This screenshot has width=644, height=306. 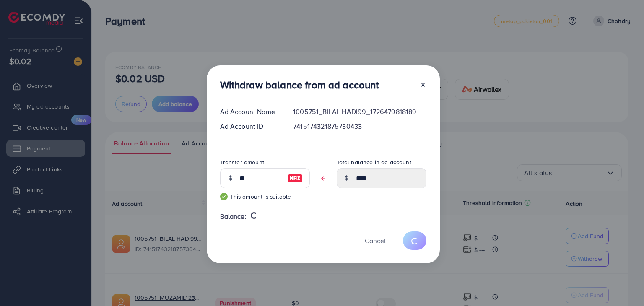 What do you see at coordinates (242, 162) in the screenshot?
I see `label: Transfer amount` at bounding box center [242, 162].